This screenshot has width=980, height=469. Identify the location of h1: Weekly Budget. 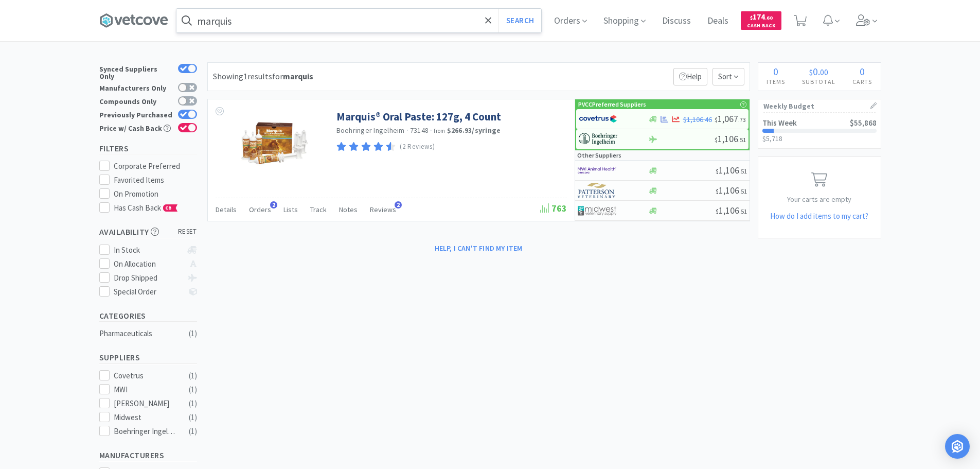
(820, 106).